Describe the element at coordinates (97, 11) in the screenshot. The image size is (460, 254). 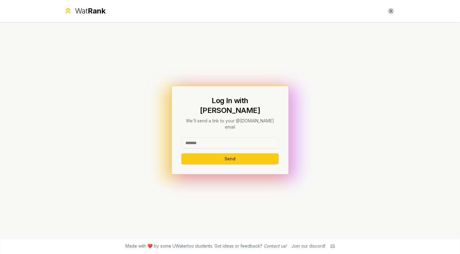
I see `span: Rank` at that location.